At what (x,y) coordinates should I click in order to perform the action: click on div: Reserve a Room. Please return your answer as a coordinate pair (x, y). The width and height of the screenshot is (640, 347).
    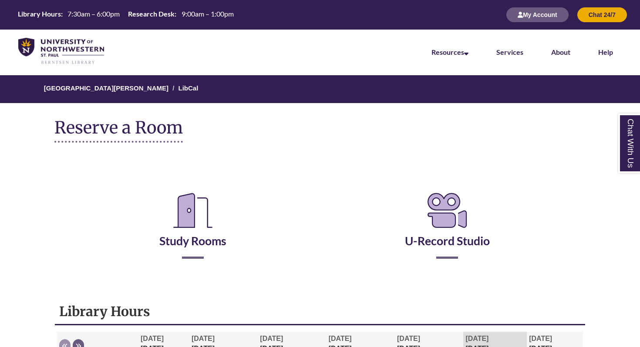
    Looking at the image, I should click on (320, 225).